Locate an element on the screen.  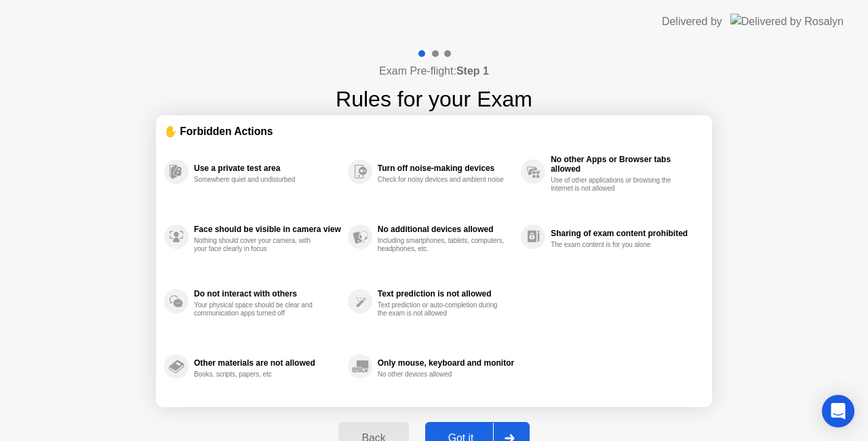
div: Check for noisy devices and ambient noise is located at coordinates (441, 180).